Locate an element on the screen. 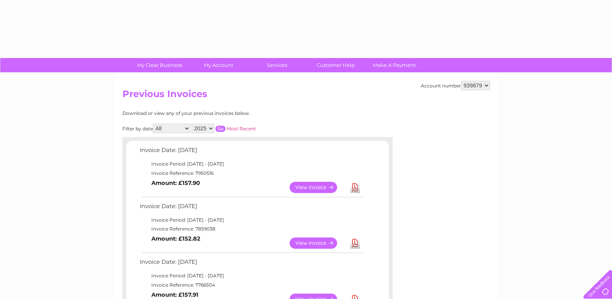 This screenshot has width=612, height=299. td: Invoice Reference: 7859038 is located at coordinates (251, 229).